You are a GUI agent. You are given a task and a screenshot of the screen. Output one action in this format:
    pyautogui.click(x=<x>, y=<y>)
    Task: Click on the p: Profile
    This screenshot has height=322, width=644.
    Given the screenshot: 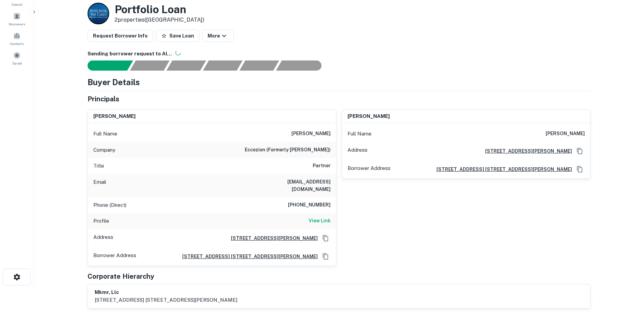 What is the action you would take?
    pyautogui.click(x=101, y=221)
    